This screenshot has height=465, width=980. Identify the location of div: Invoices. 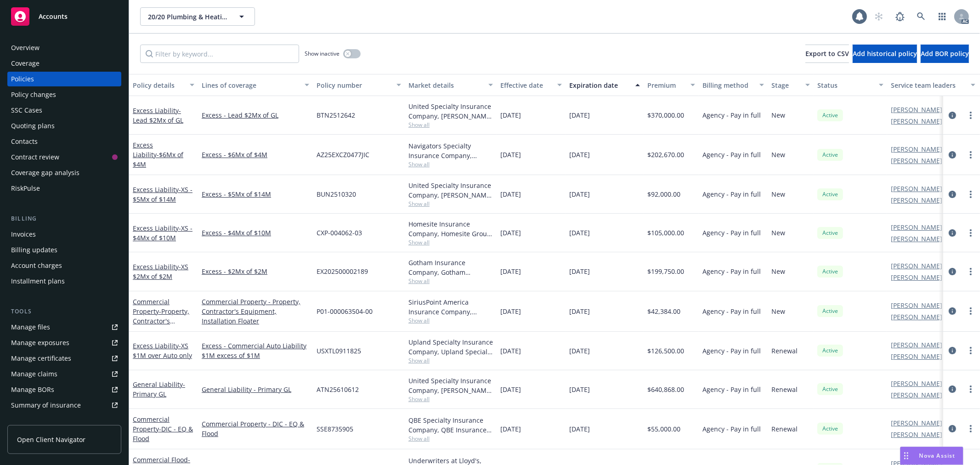
(23, 235).